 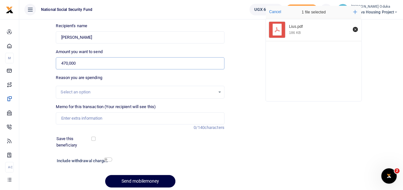 I want to click on label: Recipient's name, so click(x=71, y=26).